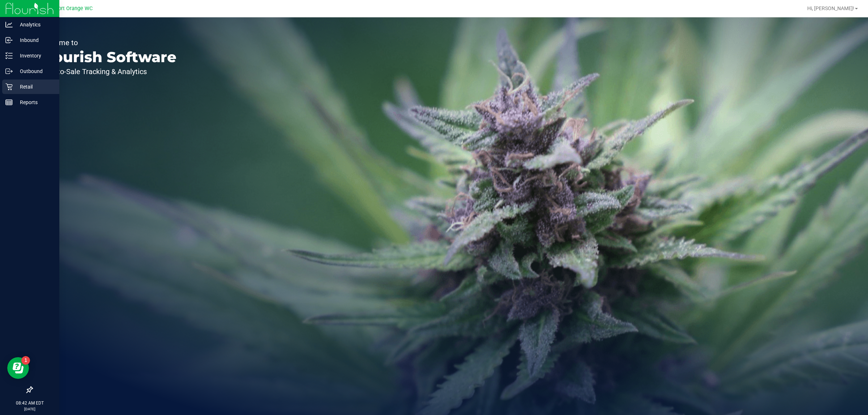  I want to click on p: Outbound, so click(34, 71).